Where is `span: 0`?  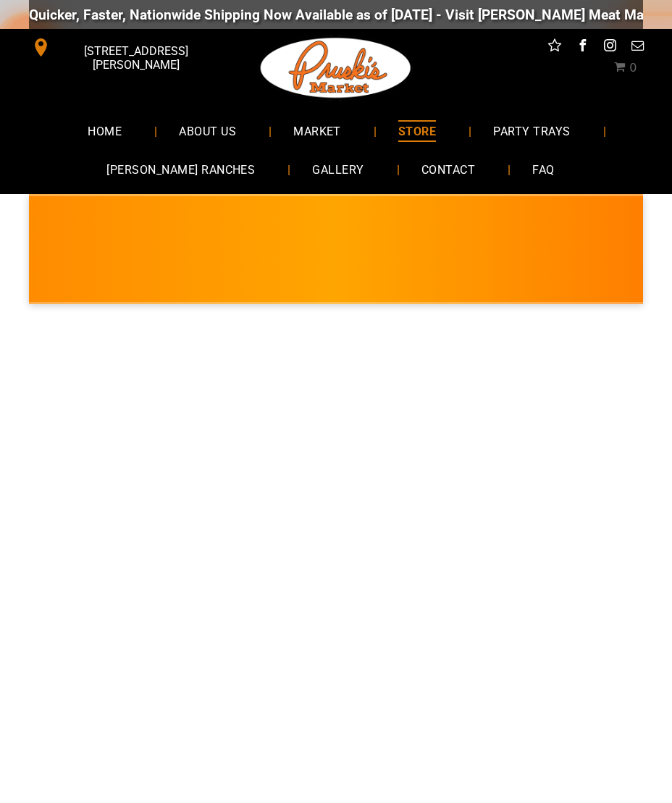
span: 0 is located at coordinates (633, 67).